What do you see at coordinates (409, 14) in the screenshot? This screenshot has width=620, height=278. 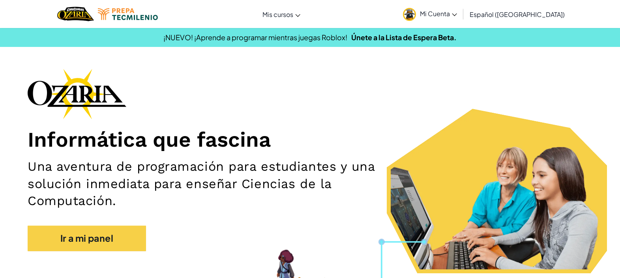 I see `img: avatar` at bounding box center [409, 14].